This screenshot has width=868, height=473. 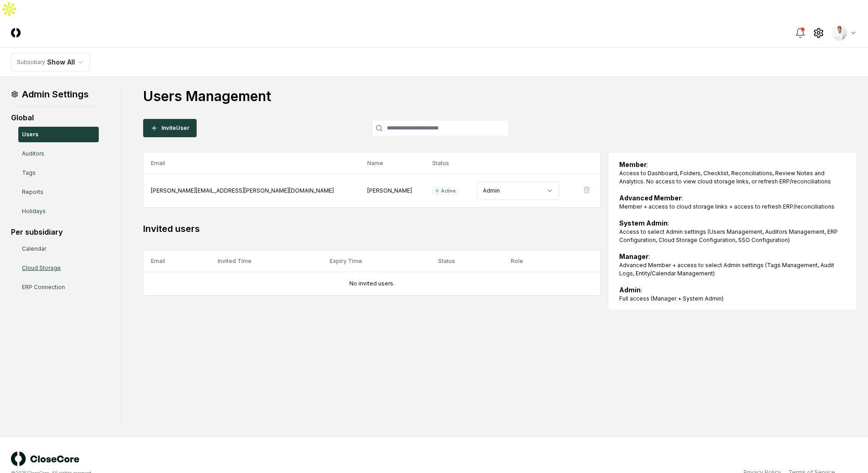 I want to click on b: Member, so click(x=633, y=164).